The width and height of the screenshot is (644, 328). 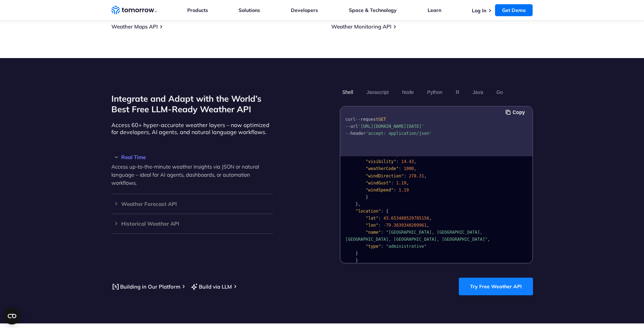 What do you see at coordinates (192, 175) in the screenshot?
I see `p: Access up-to-the-minute weather insights via JSON or natural language – ideal for AI agents, dash...` at bounding box center [192, 175].